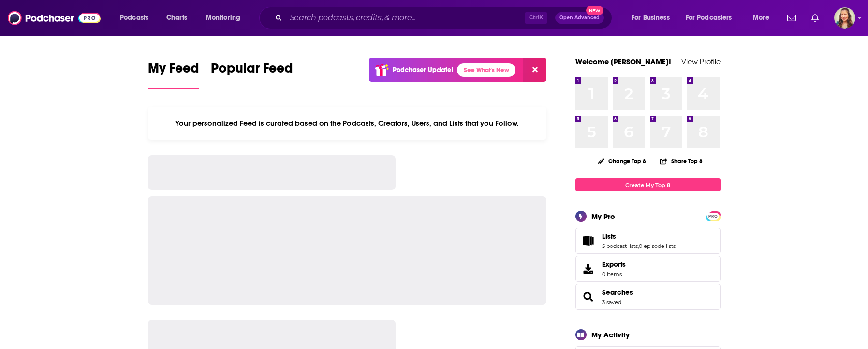 This screenshot has height=349, width=868. I want to click on span: 0 items, so click(614, 274).